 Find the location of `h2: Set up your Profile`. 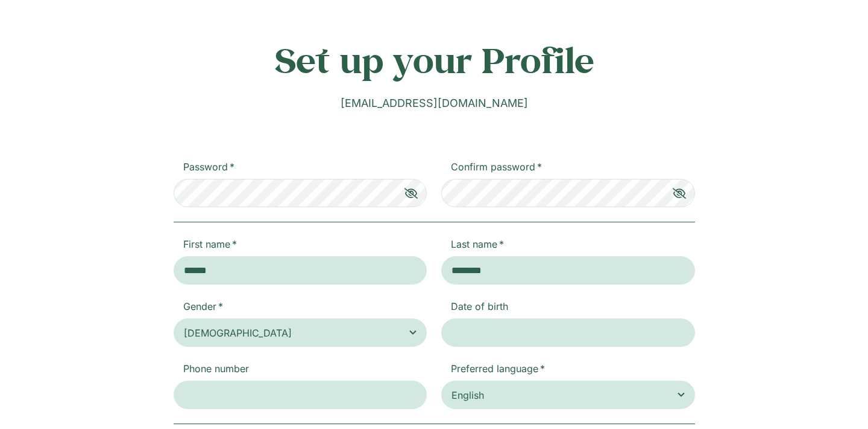

h2: Set up your Profile is located at coordinates (434, 59).